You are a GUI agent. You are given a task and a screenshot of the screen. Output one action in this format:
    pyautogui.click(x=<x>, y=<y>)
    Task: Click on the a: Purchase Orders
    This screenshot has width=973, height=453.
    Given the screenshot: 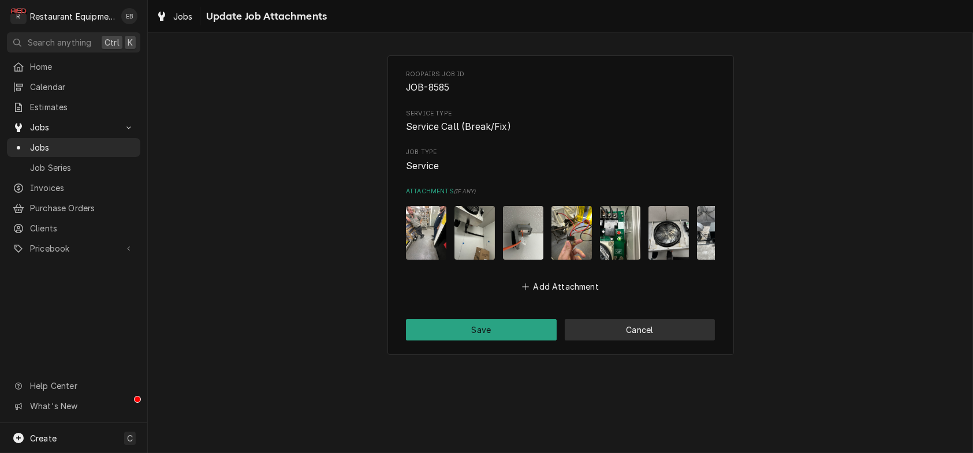 What is the action you would take?
    pyautogui.click(x=73, y=208)
    